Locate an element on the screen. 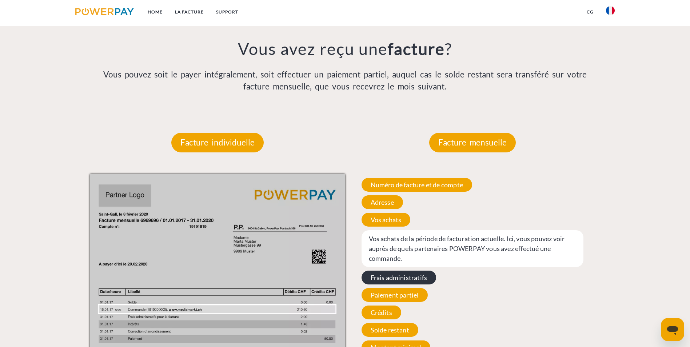 This screenshot has height=347, width=690. h3: Vous avez reçu une ? is located at coordinates (345, 49).